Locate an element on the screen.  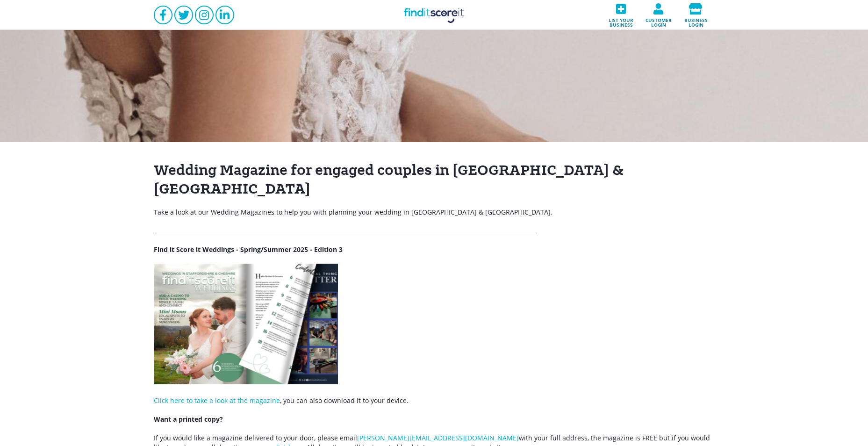
a: Customer login is located at coordinates (658, 15).